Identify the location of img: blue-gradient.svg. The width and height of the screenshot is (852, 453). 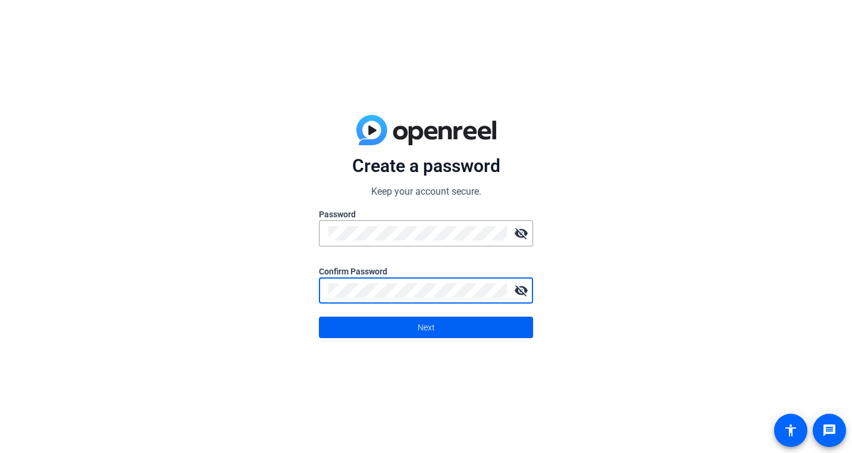
(426, 130).